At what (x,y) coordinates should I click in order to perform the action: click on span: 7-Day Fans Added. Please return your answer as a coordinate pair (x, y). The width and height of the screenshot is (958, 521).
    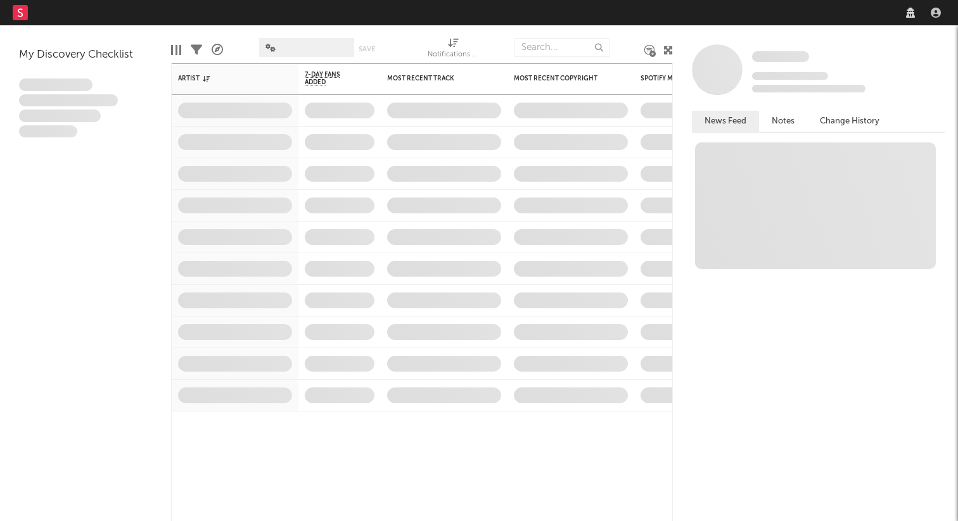
    Looking at the image, I should click on (330, 79).